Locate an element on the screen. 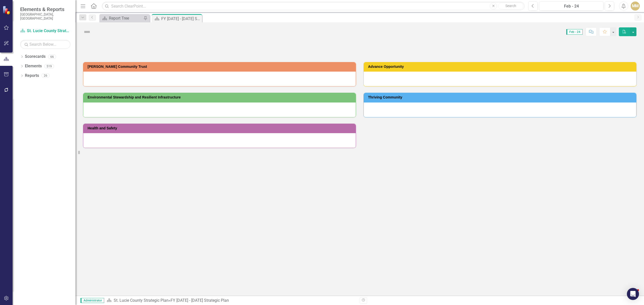 The width and height of the screenshot is (644, 305). span: Search is located at coordinates (510, 6).